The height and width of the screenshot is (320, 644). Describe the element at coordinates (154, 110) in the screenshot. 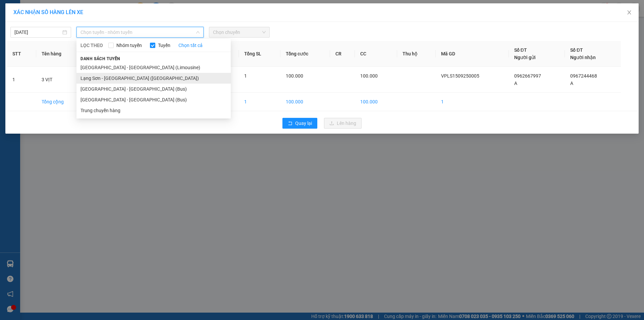

I see `li: Trung chuyển hàng` at that location.